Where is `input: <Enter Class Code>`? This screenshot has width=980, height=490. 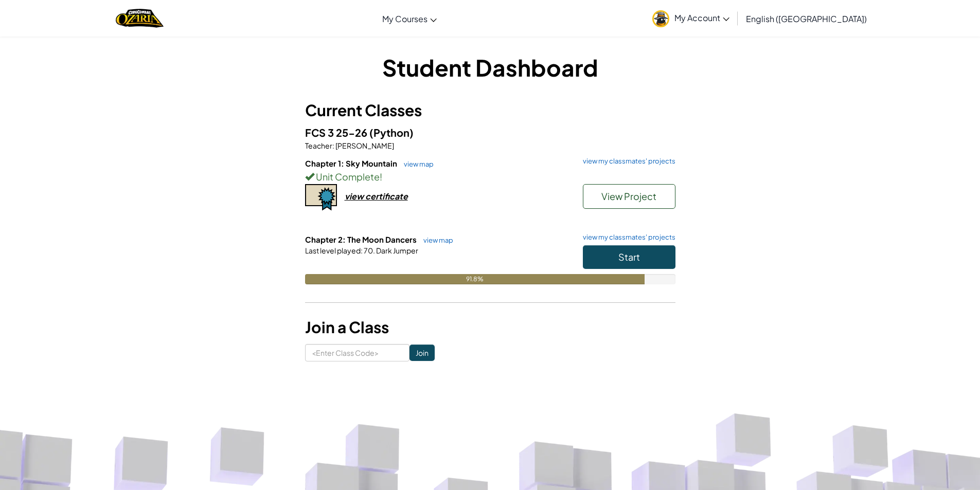 input: <Enter Class Code> is located at coordinates (357, 353).